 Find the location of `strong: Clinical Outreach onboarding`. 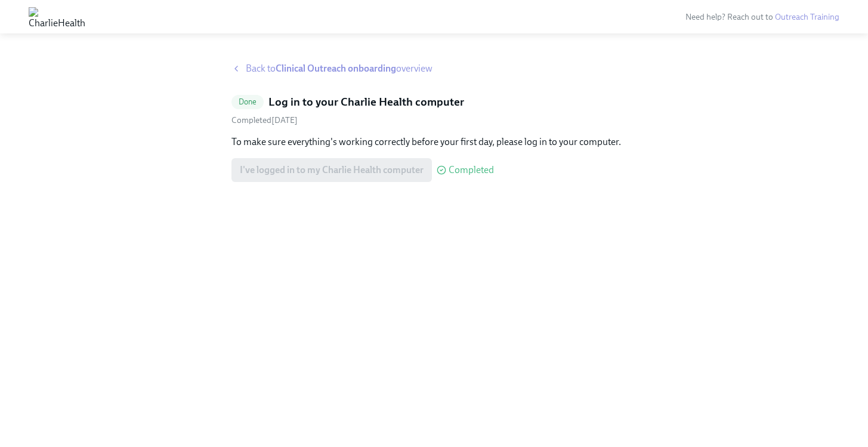

strong: Clinical Outreach onboarding is located at coordinates (336, 68).